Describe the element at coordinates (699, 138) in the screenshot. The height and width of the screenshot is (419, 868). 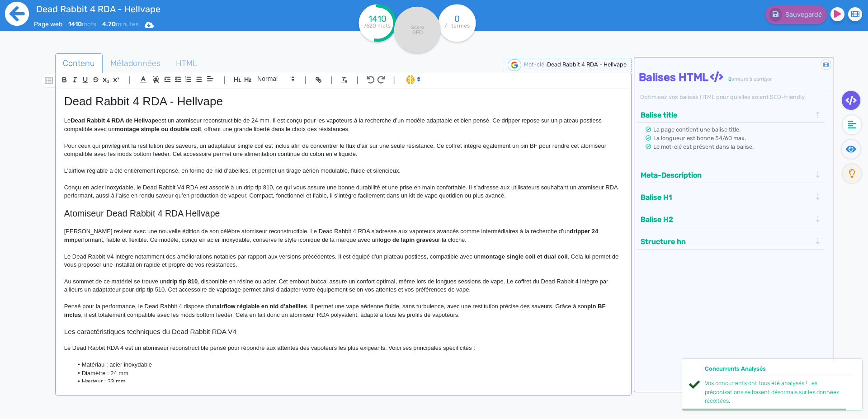
I see `span: La longueur est bonne 54/60 max.` at that location.